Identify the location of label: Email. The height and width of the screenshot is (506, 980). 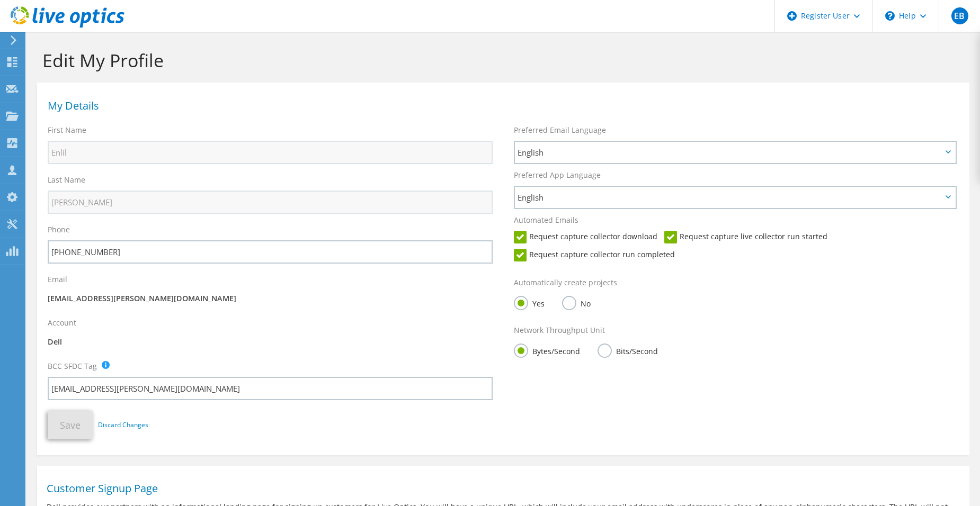
(57, 279).